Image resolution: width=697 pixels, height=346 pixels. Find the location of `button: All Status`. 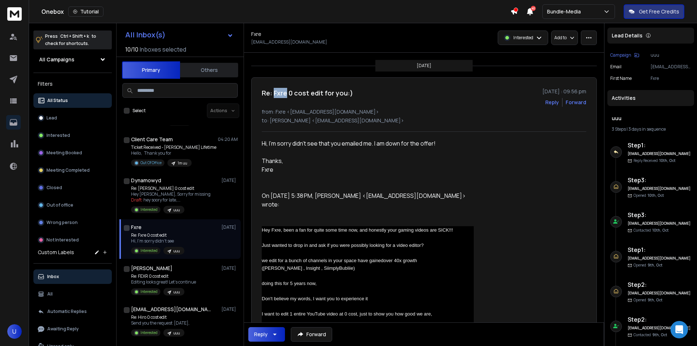

button: All Status is located at coordinates (73, 101).